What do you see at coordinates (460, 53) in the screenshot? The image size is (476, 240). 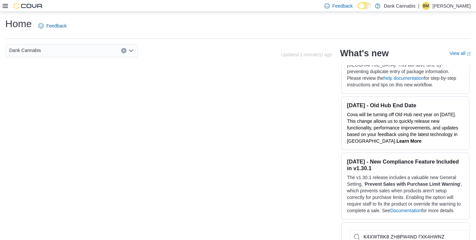 I see `a: View allExternal link` at bounding box center [460, 53].